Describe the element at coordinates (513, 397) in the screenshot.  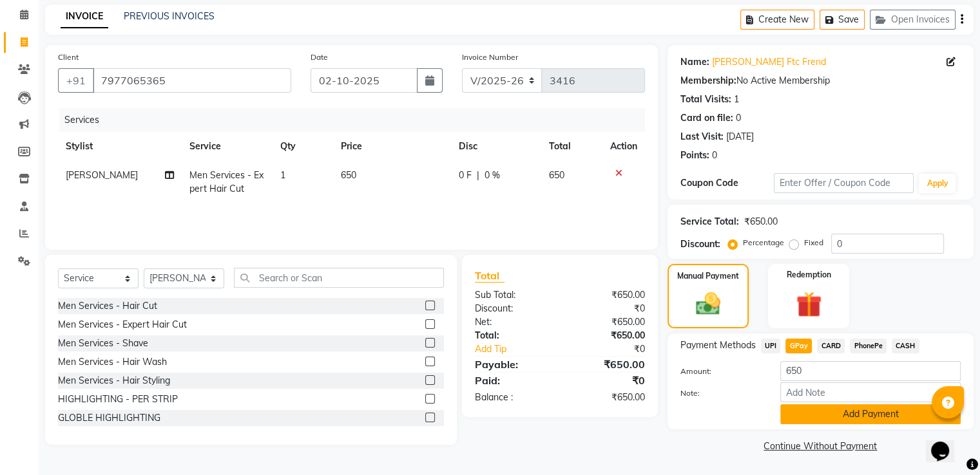
I see `div: Balance :` at that location.